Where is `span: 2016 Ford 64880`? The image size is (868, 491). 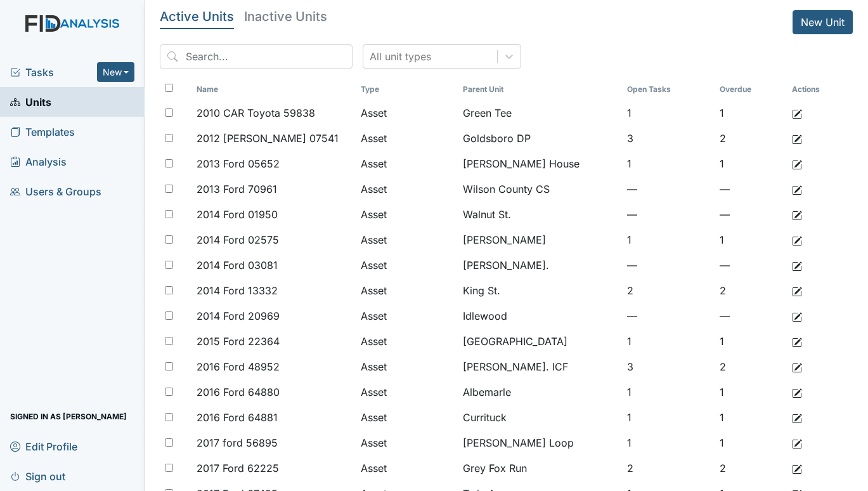 span: 2016 Ford 64880 is located at coordinates (238, 392).